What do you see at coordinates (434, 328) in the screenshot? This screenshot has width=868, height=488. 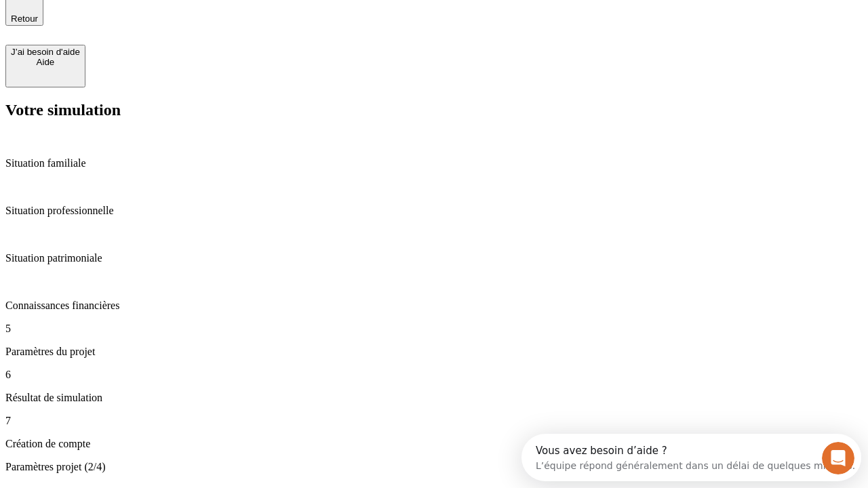 I see `p: 5` at bounding box center [434, 328].